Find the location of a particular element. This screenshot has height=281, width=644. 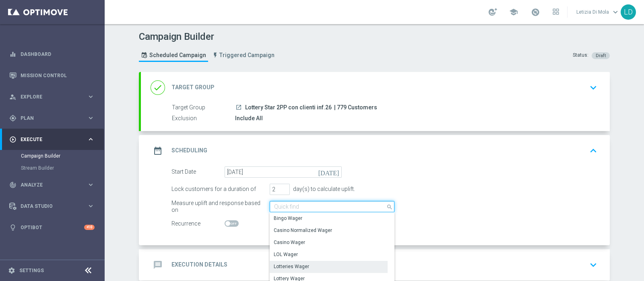

button: Mission Control is located at coordinates (52, 75).